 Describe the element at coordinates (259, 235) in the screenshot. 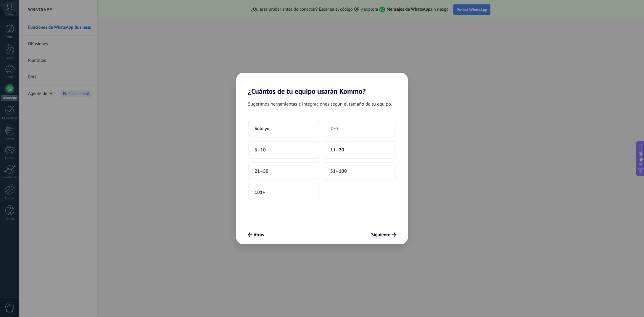

I see `span: Atrás` at that location.